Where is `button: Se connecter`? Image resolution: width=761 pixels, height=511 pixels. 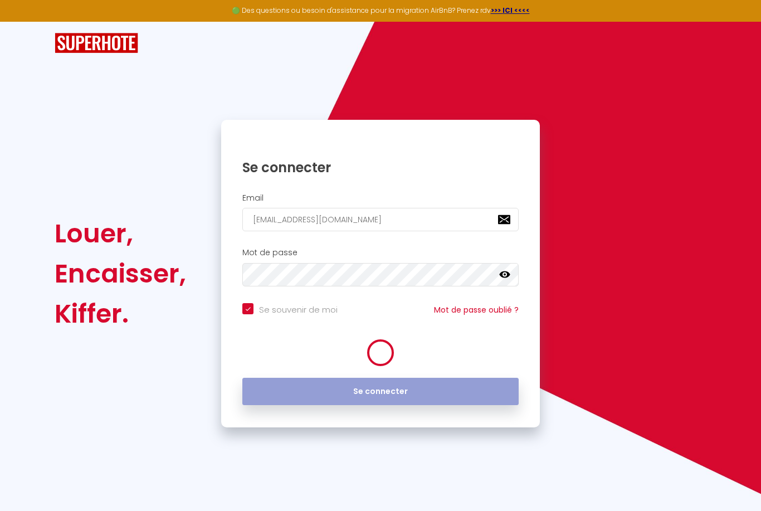 button: Se connecter is located at coordinates (380, 392).